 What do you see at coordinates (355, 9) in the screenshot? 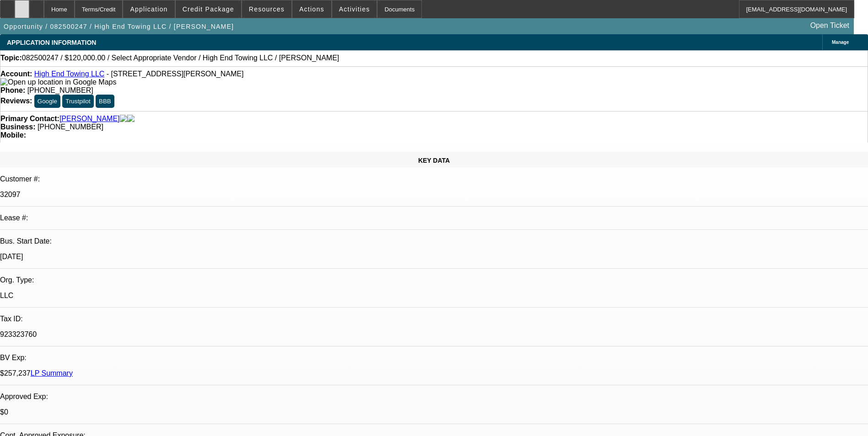
I see `span: Activities` at bounding box center [355, 9].